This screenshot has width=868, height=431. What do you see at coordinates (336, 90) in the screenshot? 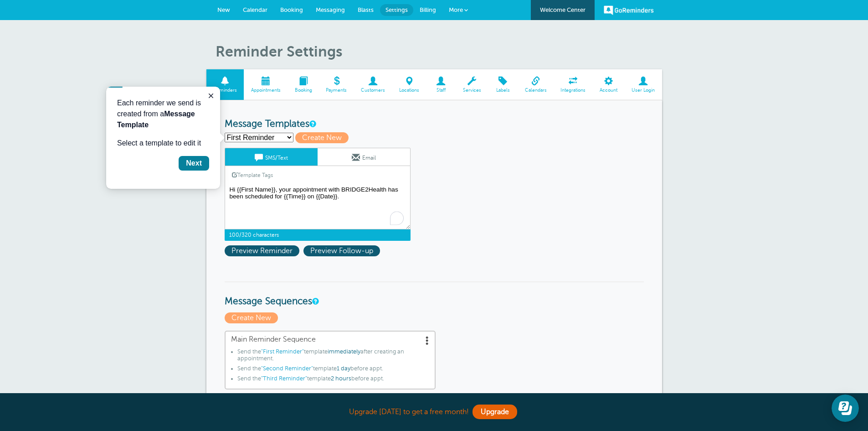
I see `span: Payments` at bounding box center [336, 90].